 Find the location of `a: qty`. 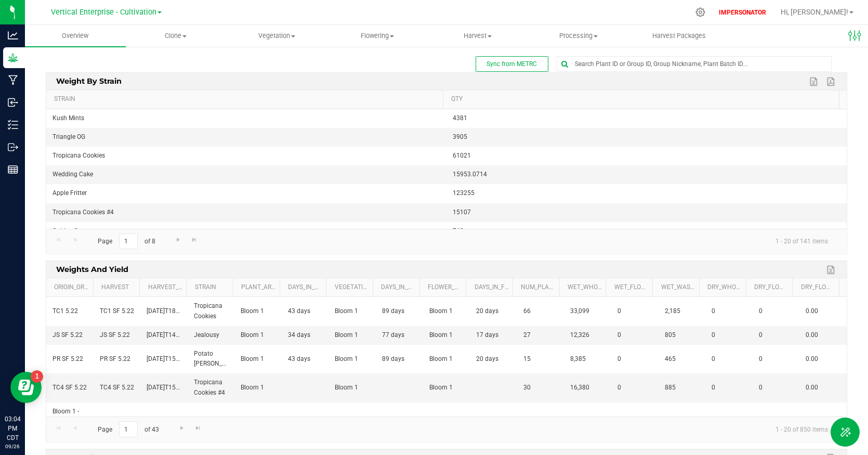

a: qty is located at coordinates (643, 100).